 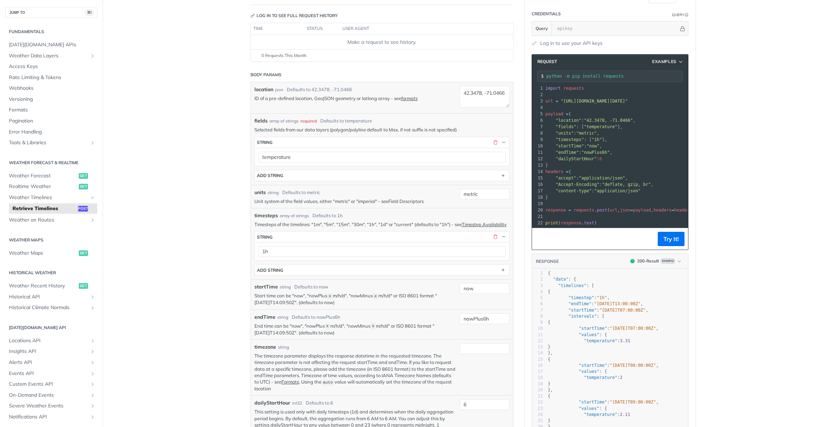 I want to click on span: "1h", so click(x=597, y=140).